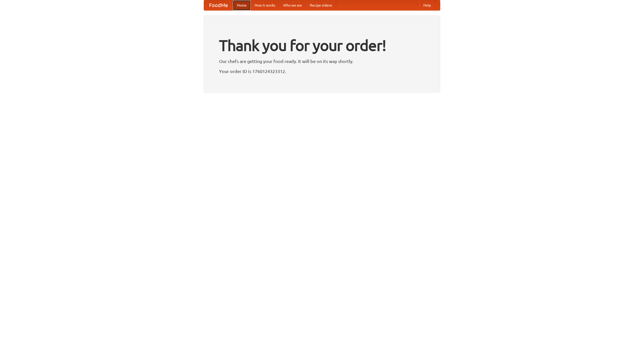 Image resolution: width=644 pixels, height=355 pixels. Describe the element at coordinates (322, 71) in the screenshot. I see `p: Your order ID is 1760124323312.` at that location.